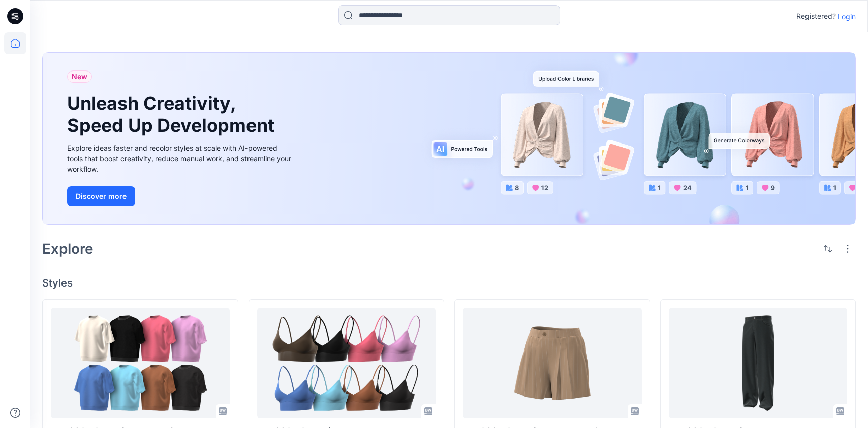 Image resolution: width=868 pixels, height=428 pixels. I want to click on div: Explore ideas faster and recolor styles at scale with AI-powered tools that boost creativity, red..., so click(181, 158).